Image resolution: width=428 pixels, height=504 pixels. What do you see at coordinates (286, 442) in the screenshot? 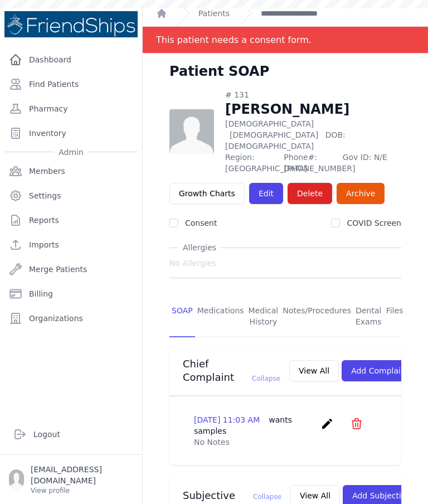
I see `p: No Notes` at bounding box center [286, 442].